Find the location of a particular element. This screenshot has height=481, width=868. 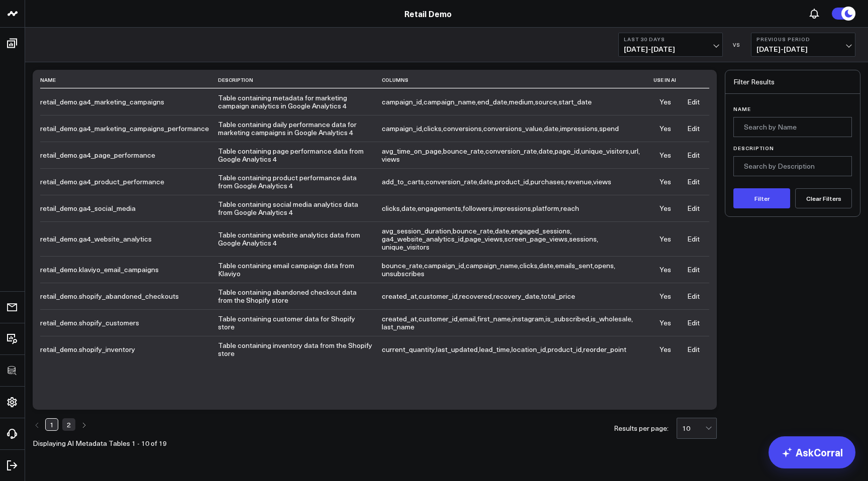

span: last_updated is located at coordinates (457, 348).